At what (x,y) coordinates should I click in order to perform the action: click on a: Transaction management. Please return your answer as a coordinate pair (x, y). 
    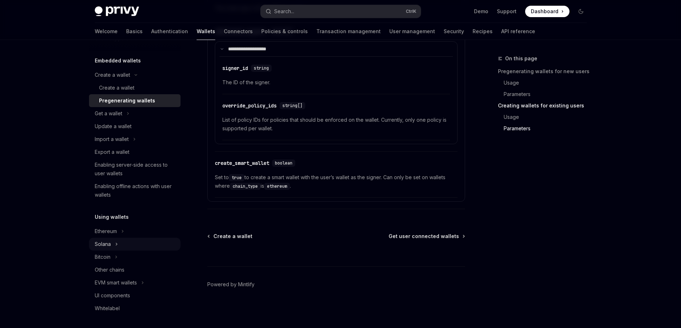
    Looking at the image, I should click on (348, 31).